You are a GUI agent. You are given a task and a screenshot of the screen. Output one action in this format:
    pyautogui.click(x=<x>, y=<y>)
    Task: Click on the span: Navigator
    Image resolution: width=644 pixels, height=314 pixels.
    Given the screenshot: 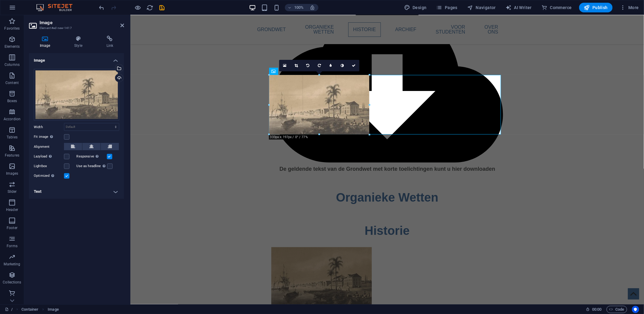 What is the action you would take?
    pyautogui.click(x=481, y=8)
    